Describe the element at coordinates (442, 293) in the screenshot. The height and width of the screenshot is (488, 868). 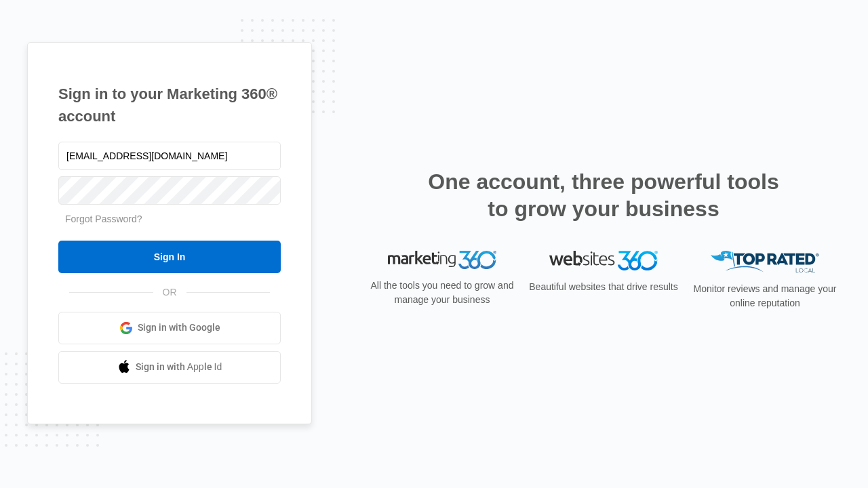
I see `p: All the tools you need to grow and manage your business` at that location.